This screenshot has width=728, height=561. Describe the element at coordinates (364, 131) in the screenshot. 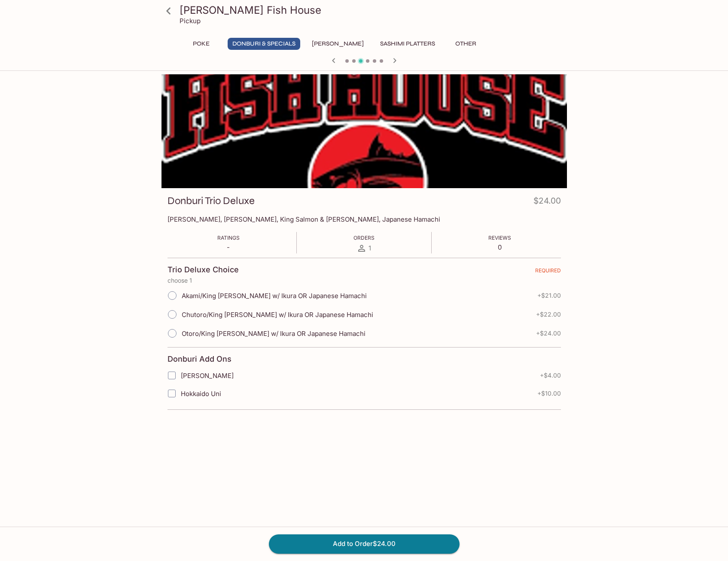

I see `div: Donburi Trio Deluxe` at that location.